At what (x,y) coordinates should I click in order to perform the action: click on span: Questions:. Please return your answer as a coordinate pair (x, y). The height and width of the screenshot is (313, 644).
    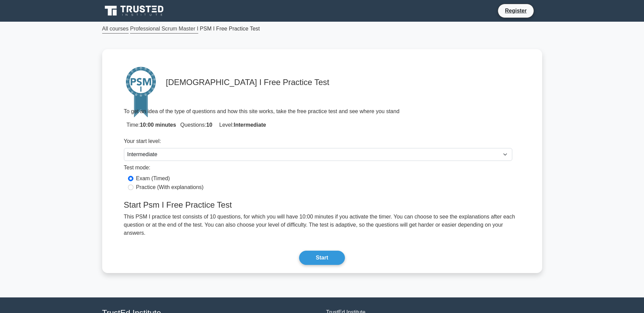
    Looking at the image, I should click on (195, 125).